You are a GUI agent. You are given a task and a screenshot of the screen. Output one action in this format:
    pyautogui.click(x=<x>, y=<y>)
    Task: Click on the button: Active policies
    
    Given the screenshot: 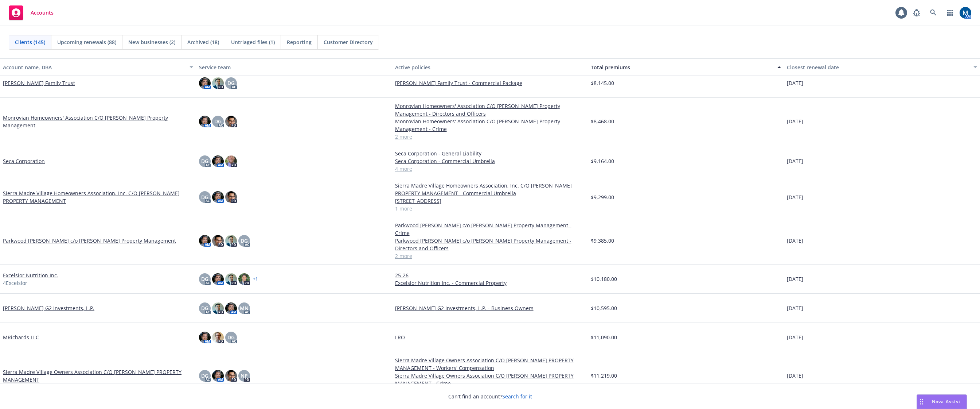 What is the action you would take?
    pyautogui.click(x=490, y=67)
    